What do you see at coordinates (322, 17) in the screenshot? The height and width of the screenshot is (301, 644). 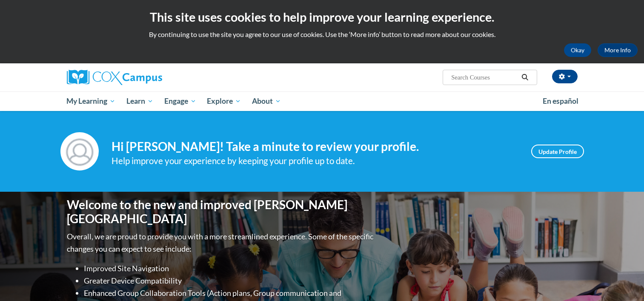 I see `h2: This site uses cookies to help improve your learning experience.` at bounding box center [322, 17].